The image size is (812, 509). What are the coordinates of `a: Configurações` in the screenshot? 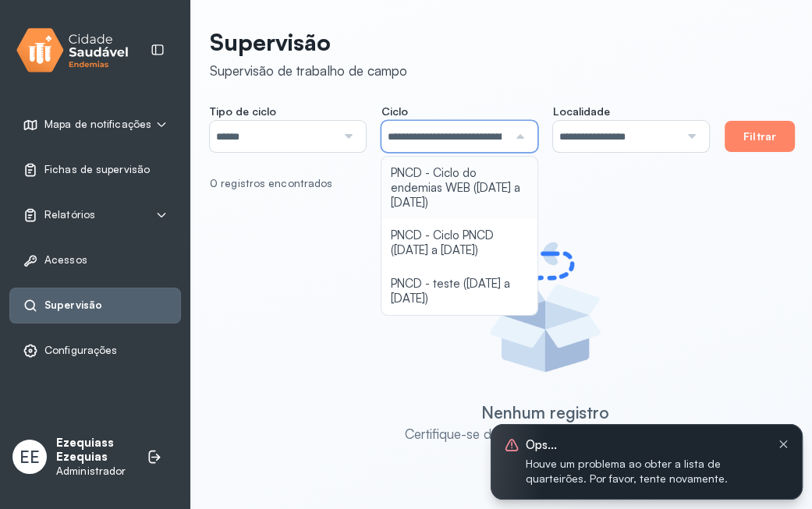 It's located at (95, 351).